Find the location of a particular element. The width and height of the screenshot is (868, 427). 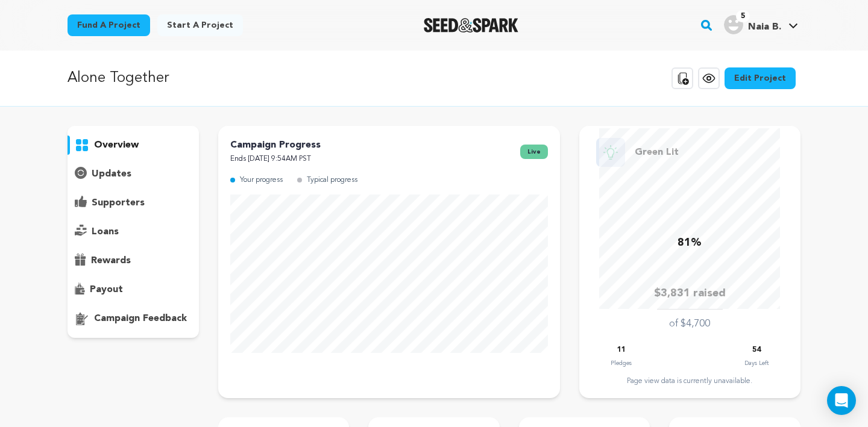

span: Naia B. is located at coordinates (764, 27).